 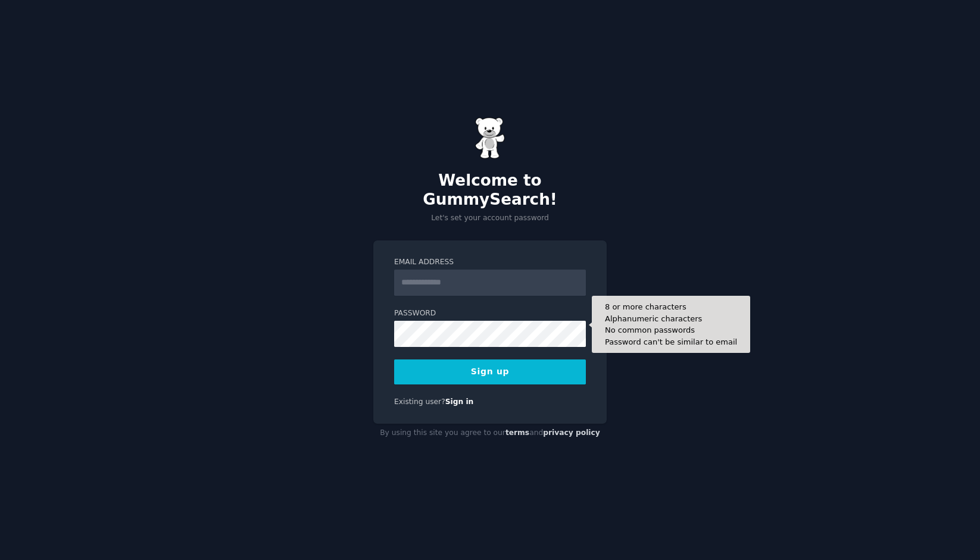 I want to click on p: Let's set your account password, so click(x=490, y=218).